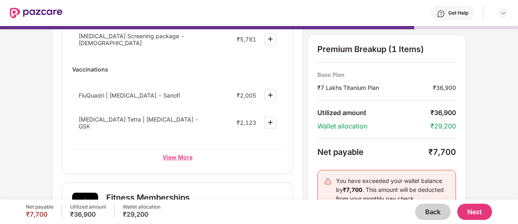 This screenshot has height=224, width=518. Describe the element at coordinates (178, 157) in the screenshot. I see `div: View More` at that location.